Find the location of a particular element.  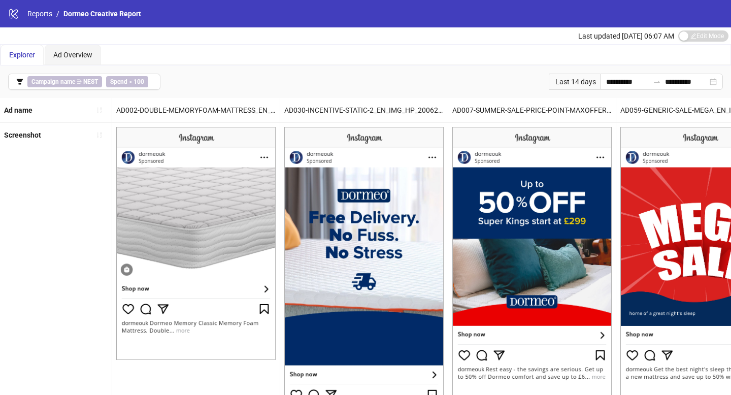

b: 100 is located at coordinates (139, 82).